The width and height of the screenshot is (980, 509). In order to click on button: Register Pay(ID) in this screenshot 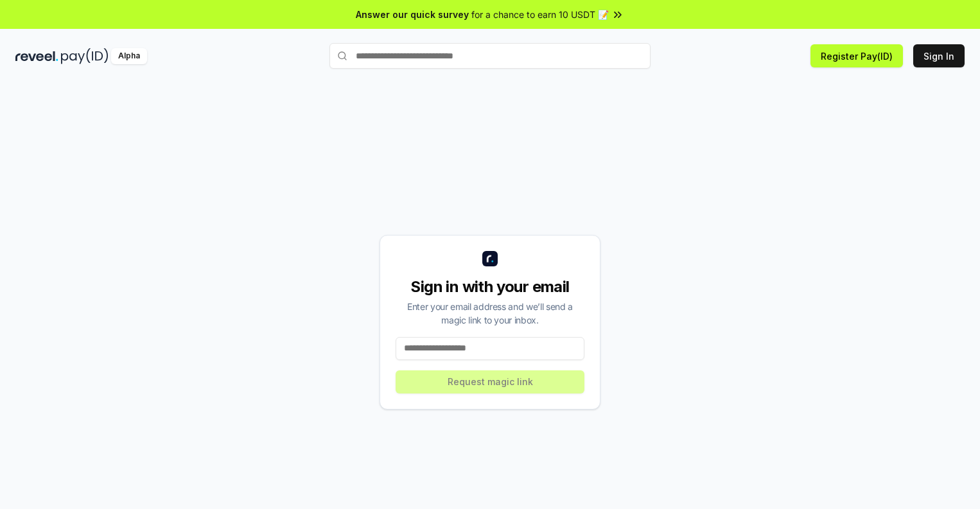, I will do `click(857, 56)`.